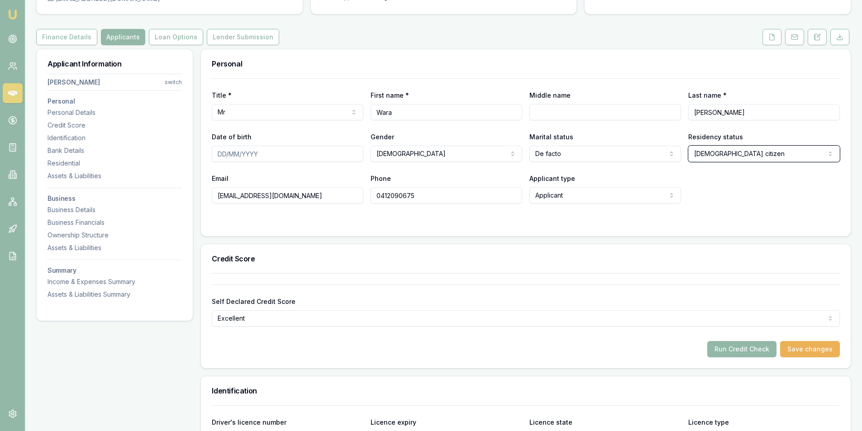 The width and height of the screenshot is (862, 431). Describe the element at coordinates (13, 14) in the screenshot. I see `img: emu-icon-u.png` at that location.